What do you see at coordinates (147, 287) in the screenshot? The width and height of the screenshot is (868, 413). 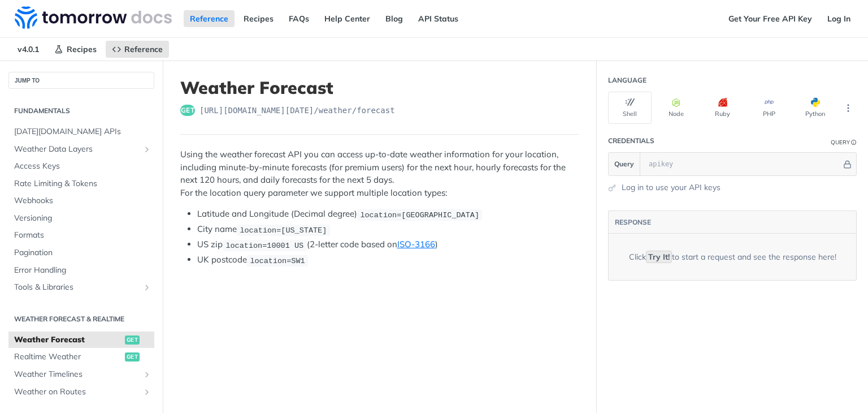 I see `button: Show subpages for Tools & Libraries` at bounding box center [147, 287].